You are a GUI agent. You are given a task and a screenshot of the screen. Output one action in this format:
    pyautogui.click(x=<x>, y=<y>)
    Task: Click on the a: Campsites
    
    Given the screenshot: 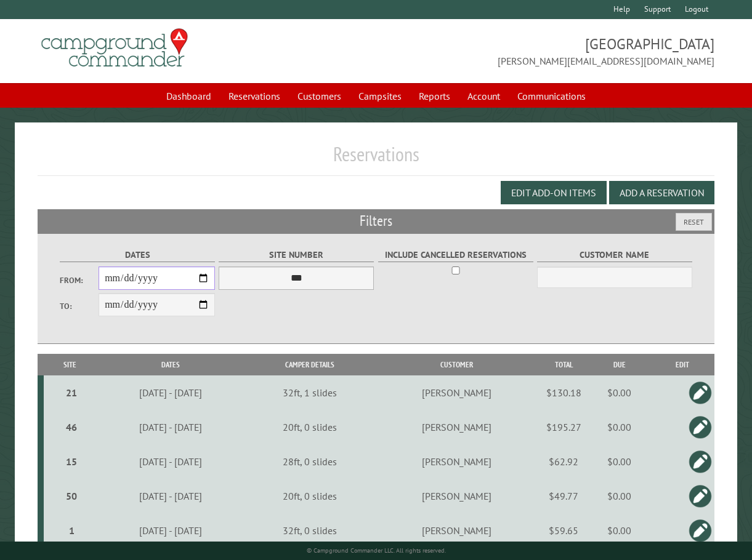 What is the action you would take?
    pyautogui.click(x=380, y=96)
    